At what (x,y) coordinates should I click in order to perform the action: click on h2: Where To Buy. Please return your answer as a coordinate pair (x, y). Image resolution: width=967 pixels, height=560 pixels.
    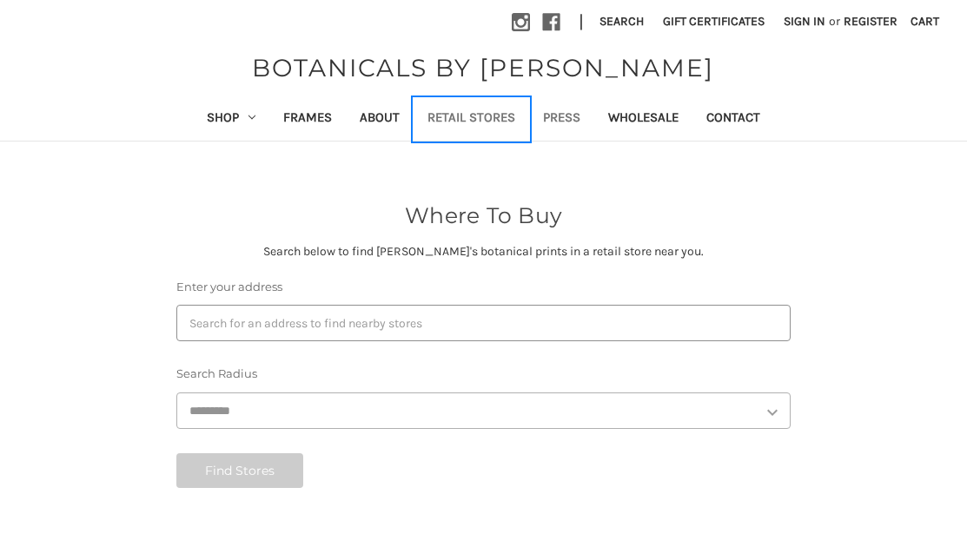
    Looking at the image, I should click on (483, 216).